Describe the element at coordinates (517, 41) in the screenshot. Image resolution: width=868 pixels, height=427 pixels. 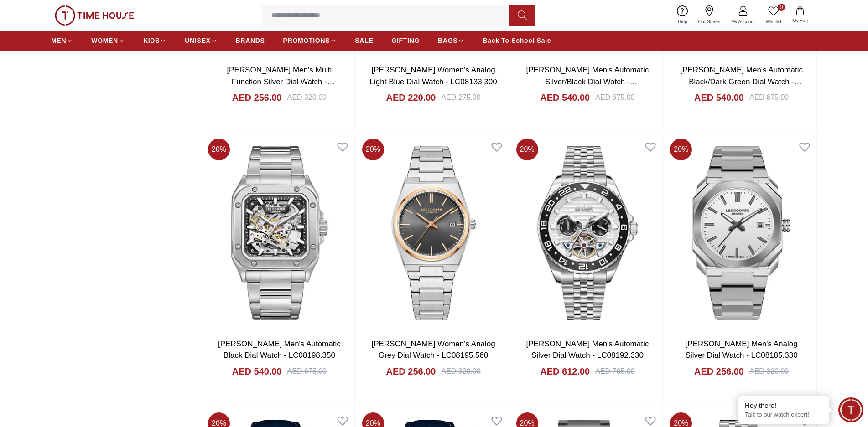
I see `span: Back To School Sale` at that location.